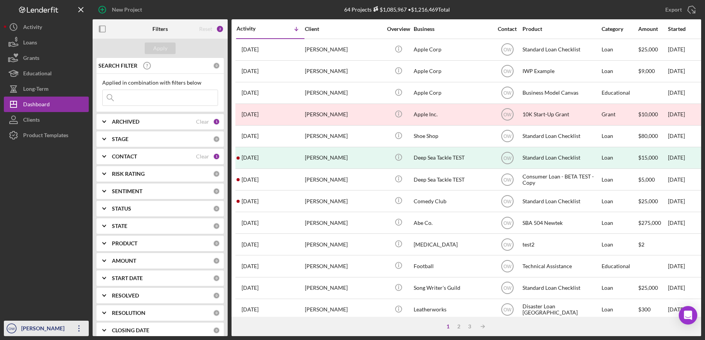  I want to click on div: Category, so click(620, 29).